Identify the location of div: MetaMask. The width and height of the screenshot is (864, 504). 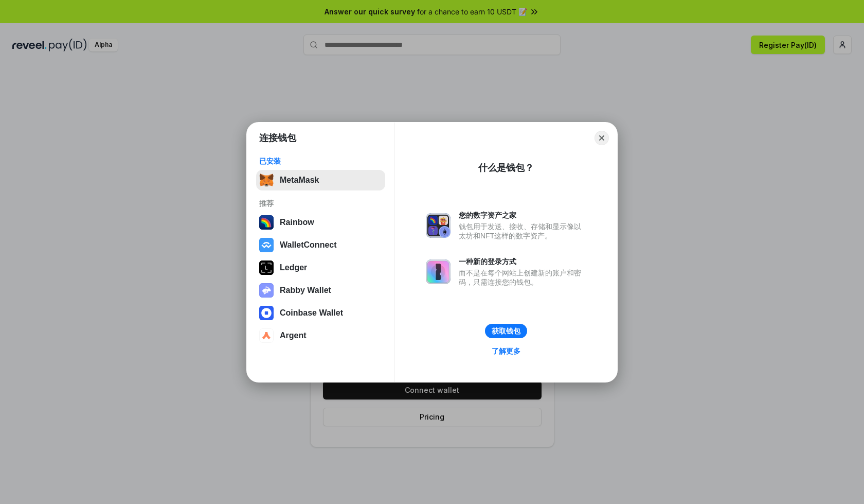
(300, 180).